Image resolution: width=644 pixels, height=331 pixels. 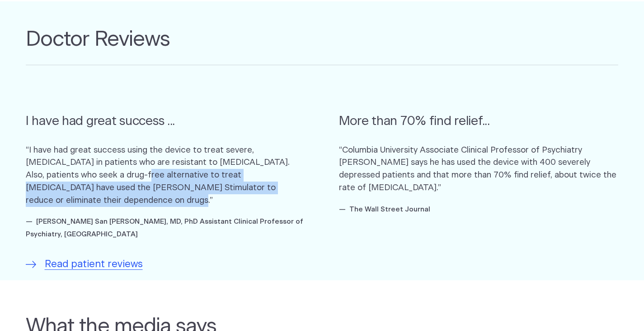 What do you see at coordinates (84, 264) in the screenshot?
I see `a: Read patient reviews` at bounding box center [84, 264].